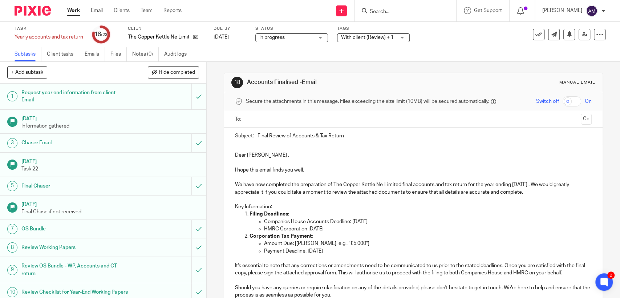  Describe the element at coordinates (12, 292) in the screenshot. I see `div: 10` at that location.